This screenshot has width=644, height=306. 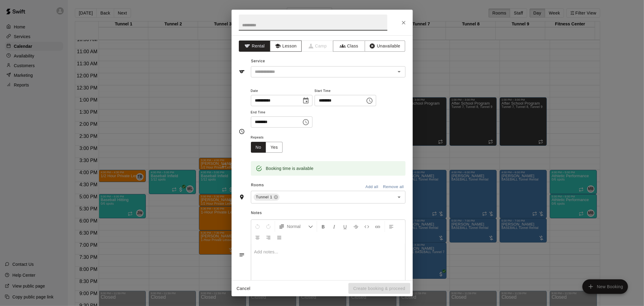 What do you see at coordinates (267, 147) in the screenshot?
I see `div: outlined button group` at bounding box center [267, 147].